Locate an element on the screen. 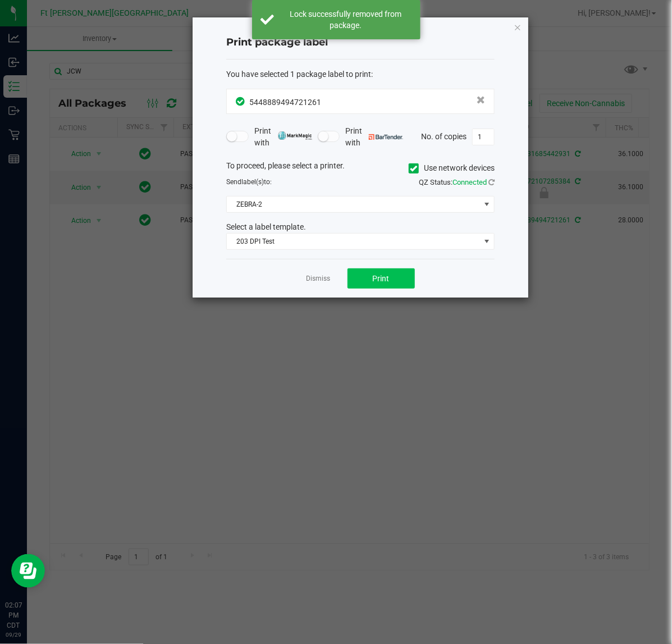 This screenshot has height=644, width=672. div: Lock successfully removed from package. is located at coordinates (346, 19).